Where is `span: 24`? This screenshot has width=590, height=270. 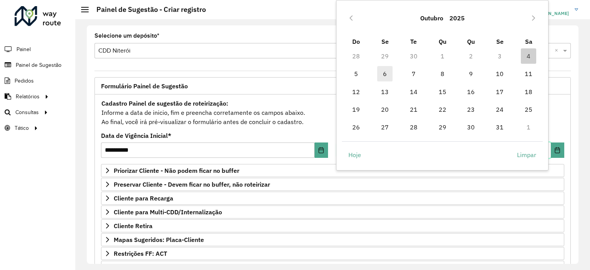 span: 24 is located at coordinates (500, 109).